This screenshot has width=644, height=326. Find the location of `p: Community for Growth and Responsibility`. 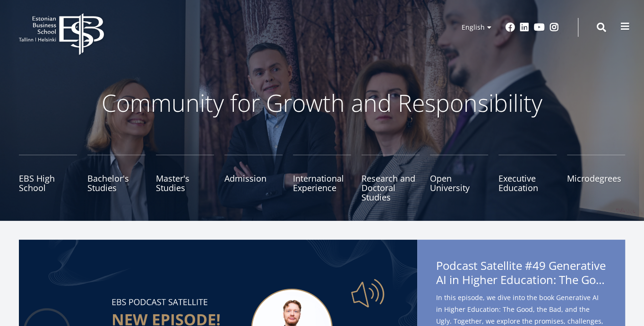

p: Community for Growth and Responsibility is located at coordinates (322, 103).